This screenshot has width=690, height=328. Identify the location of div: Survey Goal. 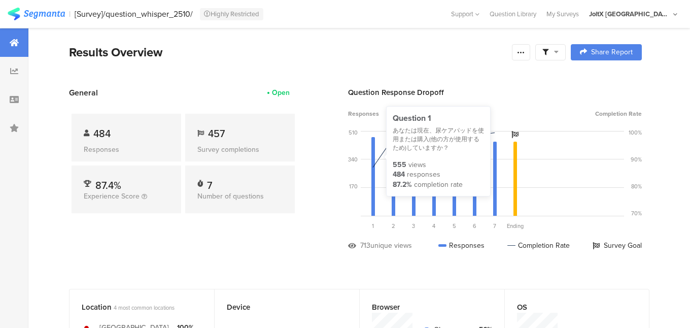
(617, 245).